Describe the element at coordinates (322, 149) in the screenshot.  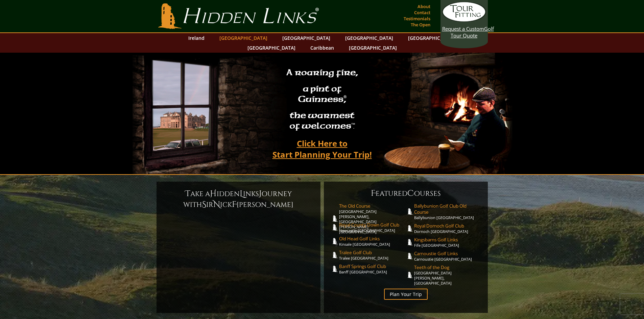
I see `a: Click Here toStart Planning Your Trip!` at that location.